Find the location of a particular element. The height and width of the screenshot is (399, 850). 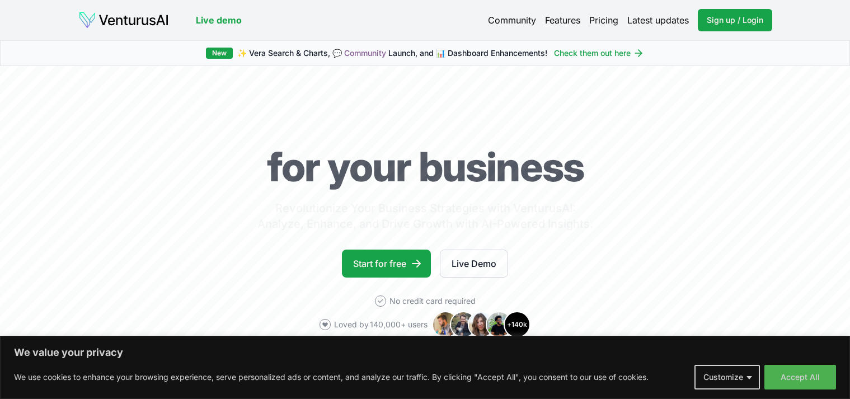

img: Avatar 3 is located at coordinates (481, 325).